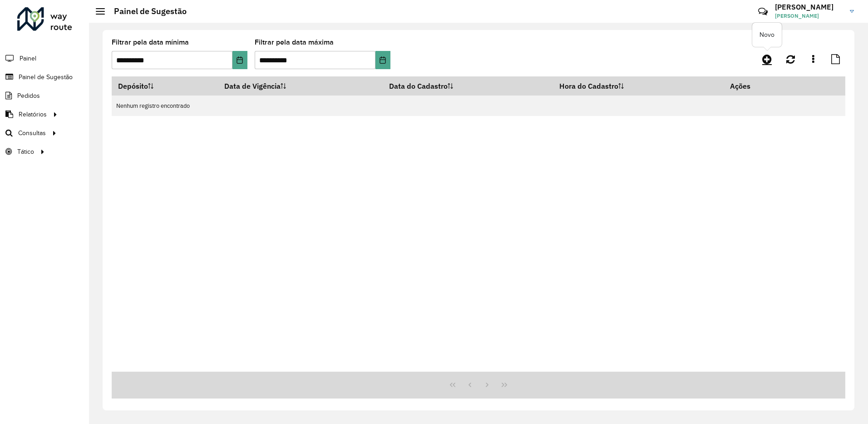 This screenshot has width=868, height=424. Describe the element at coordinates (763, 12) in the screenshot. I see `a: Contato Rápido` at that location.